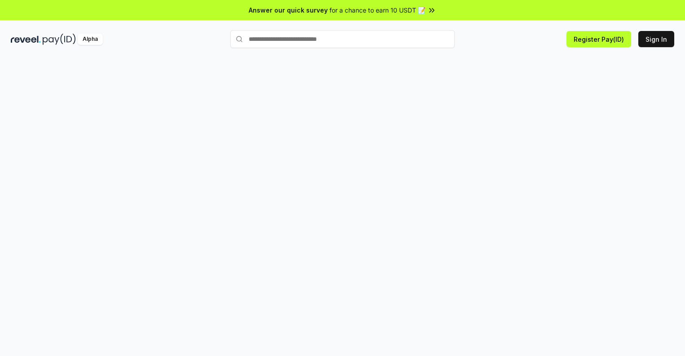  What do you see at coordinates (599, 39) in the screenshot?
I see `button: Register Pay(ID)` at bounding box center [599, 39].